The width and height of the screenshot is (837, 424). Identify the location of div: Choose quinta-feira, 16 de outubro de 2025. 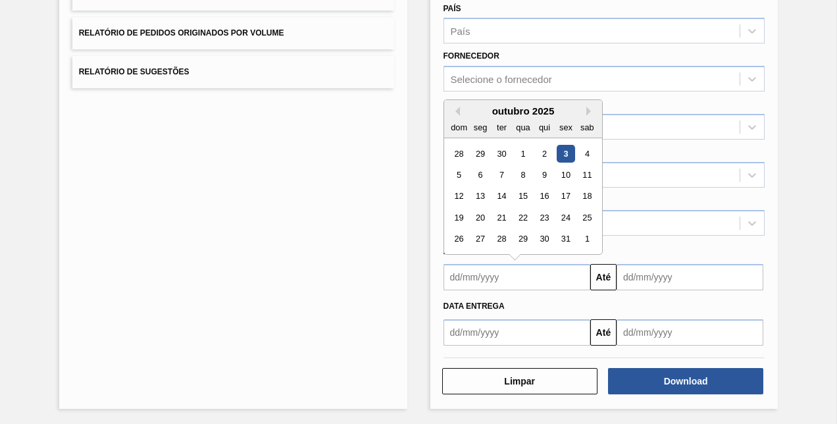
(543, 196).